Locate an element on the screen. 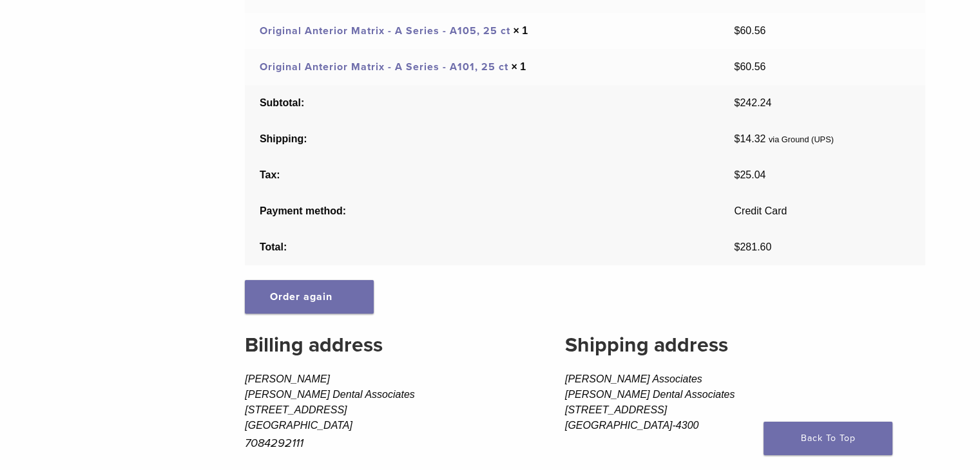 This screenshot has width=980, height=470. small: via Ground (UPS) is located at coordinates (801, 139).